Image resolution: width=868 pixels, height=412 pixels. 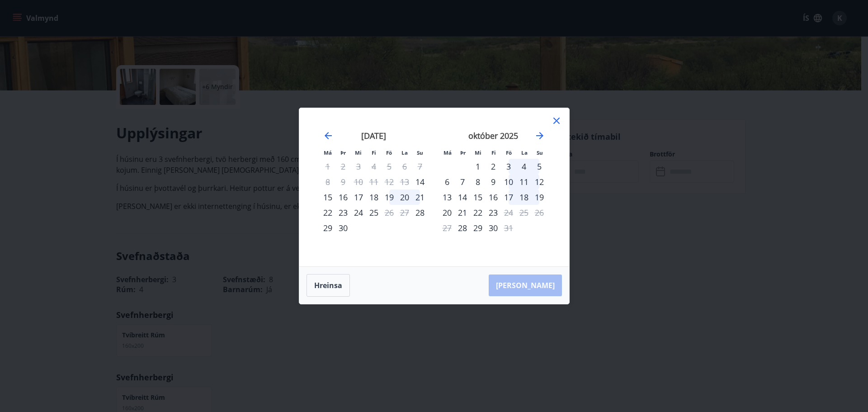 I want to click on td: Not available. sunnudagur, 26. október 2025, so click(x=539, y=213).